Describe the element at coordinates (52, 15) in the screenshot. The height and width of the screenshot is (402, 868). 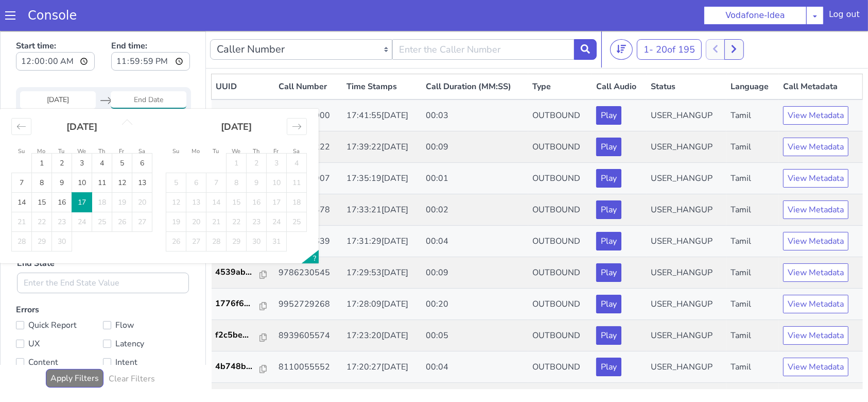
I see `a: Console` at that location.